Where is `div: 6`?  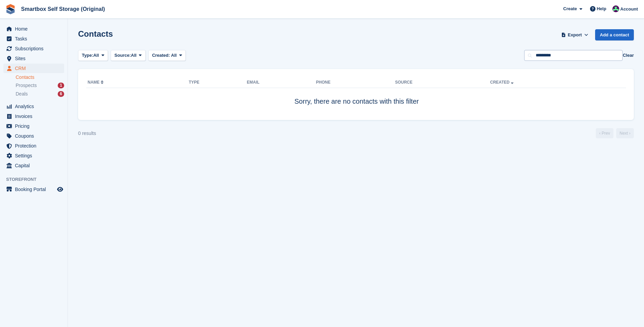
div: 6 is located at coordinates (61, 94).